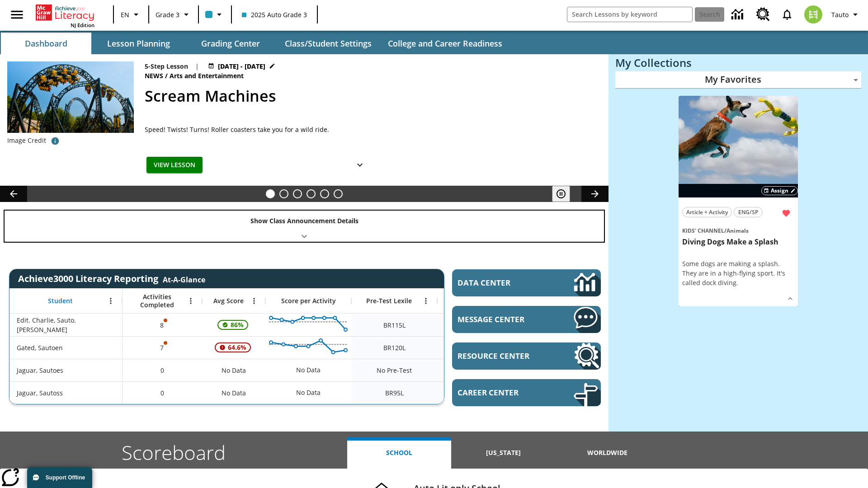 Image resolution: width=868 pixels, height=488 pixels. What do you see at coordinates (394, 348) in the screenshot?
I see `span: Beginning reader 120 Lexile, Gated, Sautoen` at bounding box center [394, 348].